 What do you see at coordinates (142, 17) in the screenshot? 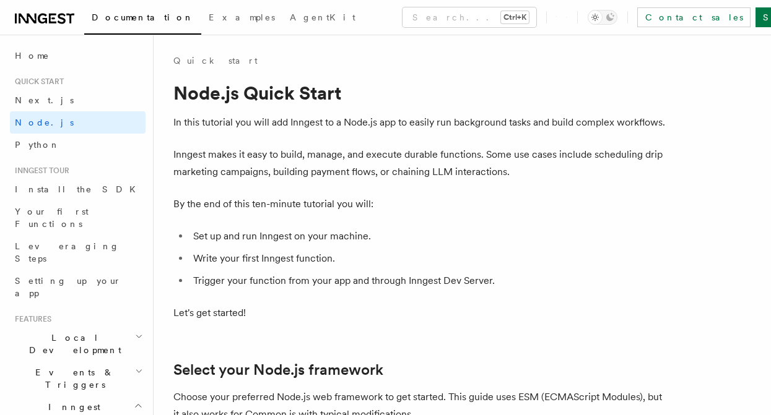
I see `span: Documentation` at bounding box center [142, 17].